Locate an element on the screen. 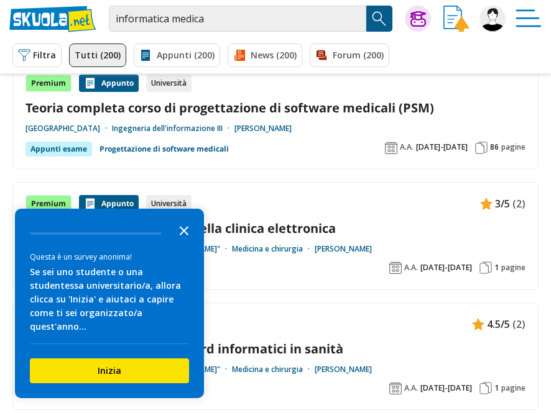 This screenshot has width=551, height=413. img: federicocosenza is located at coordinates (492, 19).